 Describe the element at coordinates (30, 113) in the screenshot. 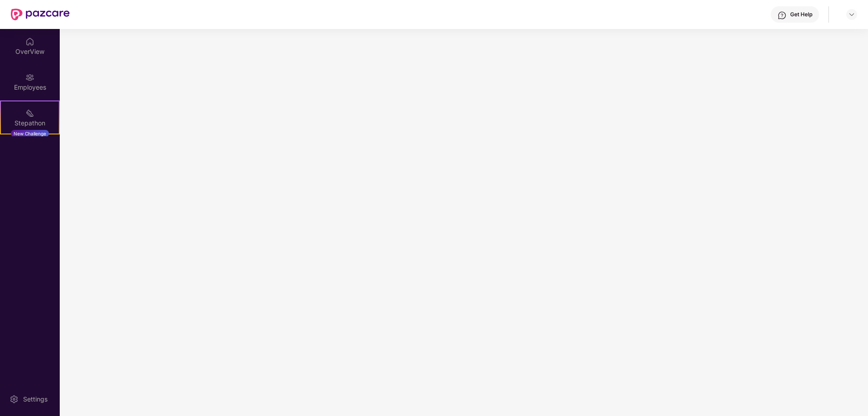

I see `img: svg+xml;base64,PHN2ZyB4bWxucz0iaHR0cDovL3d3dy53My5vcmcvMjAwMC9zdmciIHdpZHRoPSIyMSIgaGVpZ2h0PSIyMC...` at that location.